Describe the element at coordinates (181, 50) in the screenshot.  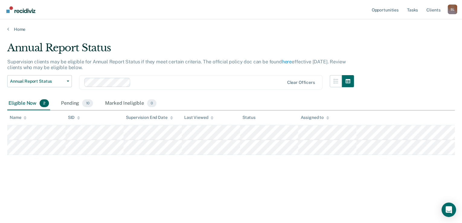
I see `div: Annual Report Status` at that location.